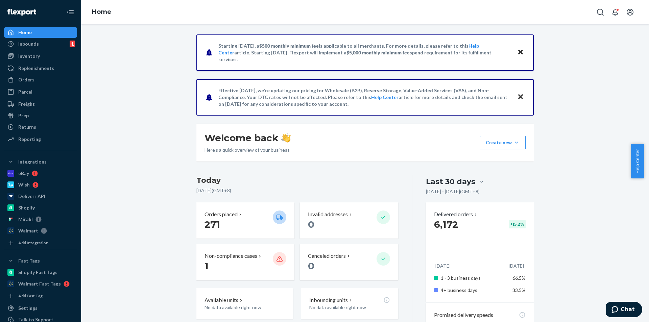 The width and height of the screenshot is (649, 322). What do you see at coordinates (41, 116) in the screenshot?
I see `a: Prep` at bounding box center [41, 116].